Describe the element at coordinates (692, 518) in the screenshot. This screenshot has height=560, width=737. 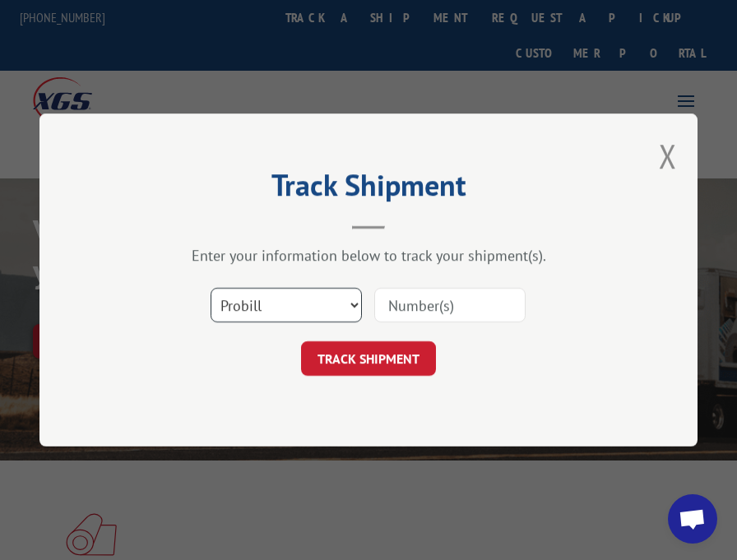
I see `div: Open chat` at that location.